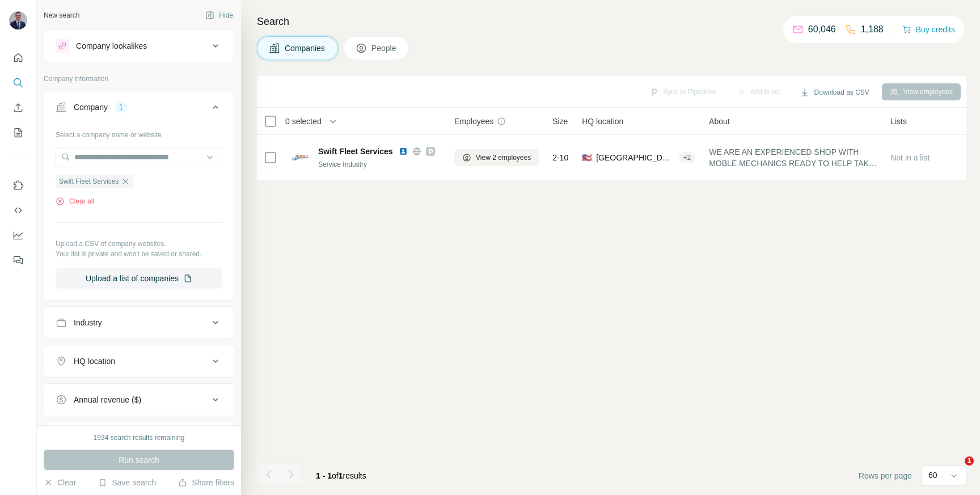 This screenshot has width=980, height=495. I want to click on img: Avatar, so click(18, 20).